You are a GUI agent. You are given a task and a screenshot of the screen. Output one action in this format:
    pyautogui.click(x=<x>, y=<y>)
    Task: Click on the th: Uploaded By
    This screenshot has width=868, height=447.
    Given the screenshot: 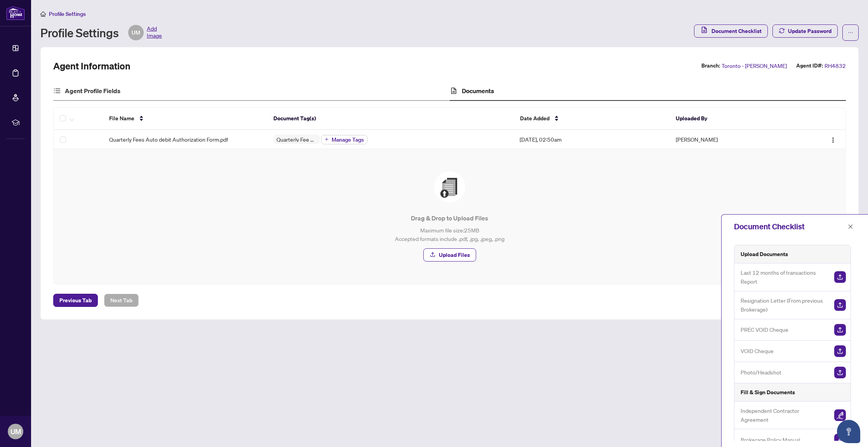 What is the action you would take?
    pyautogui.click(x=731, y=118)
    